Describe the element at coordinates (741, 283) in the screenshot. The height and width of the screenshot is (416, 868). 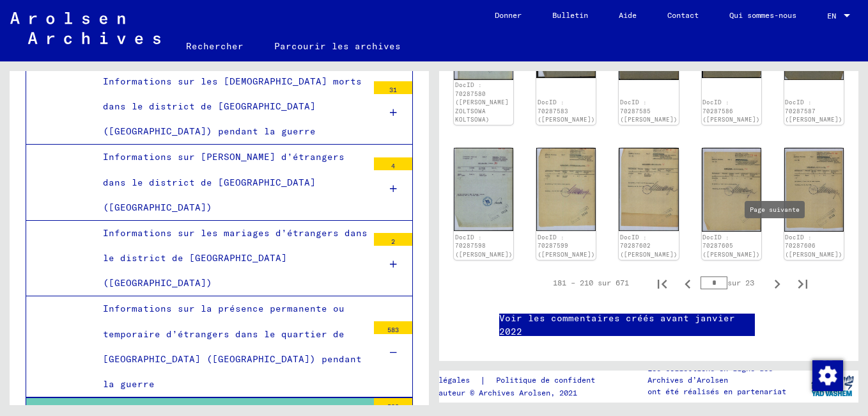
I see `font: sur 23` at that location.